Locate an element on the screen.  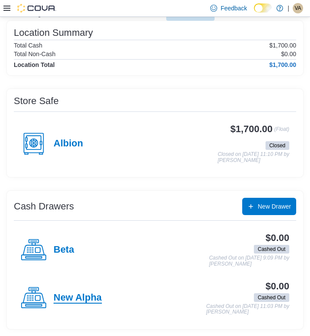
p: $1,700.00 is located at coordinates (283, 45).